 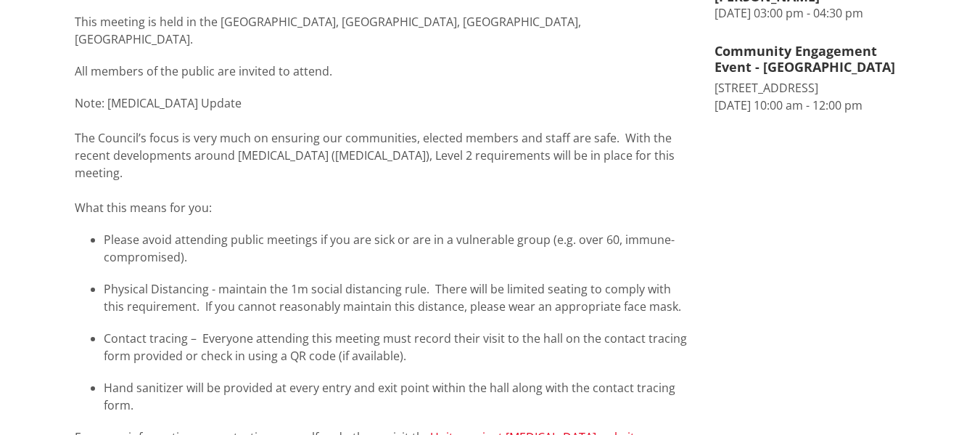 What do you see at coordinates (398, 298) in the screenshot?
I see `li: Physical Distancing - maintain the 1m social distancing rule. There will be limited seating to co...` at bounding box center [398, 298].